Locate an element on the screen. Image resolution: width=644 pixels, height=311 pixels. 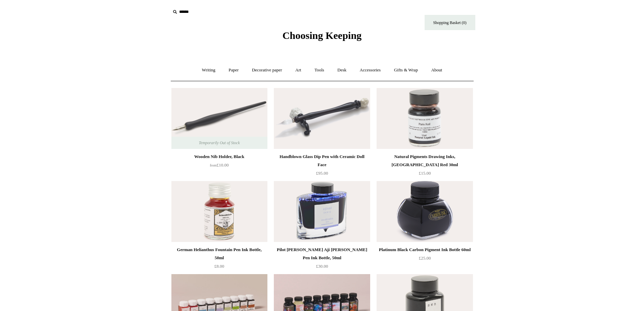
div: German Helianthus Fountain Pen Ink Bottle, 50ml is located at coordinates (219, 254).